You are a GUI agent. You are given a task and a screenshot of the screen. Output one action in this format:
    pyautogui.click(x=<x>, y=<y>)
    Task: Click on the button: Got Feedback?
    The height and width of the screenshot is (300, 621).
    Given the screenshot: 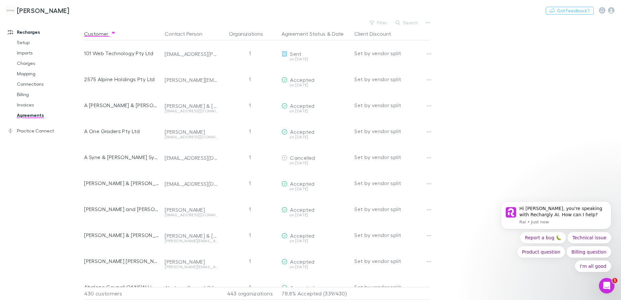 What is the action you would take?
    pyautogui.click(x=570, y=11)
    